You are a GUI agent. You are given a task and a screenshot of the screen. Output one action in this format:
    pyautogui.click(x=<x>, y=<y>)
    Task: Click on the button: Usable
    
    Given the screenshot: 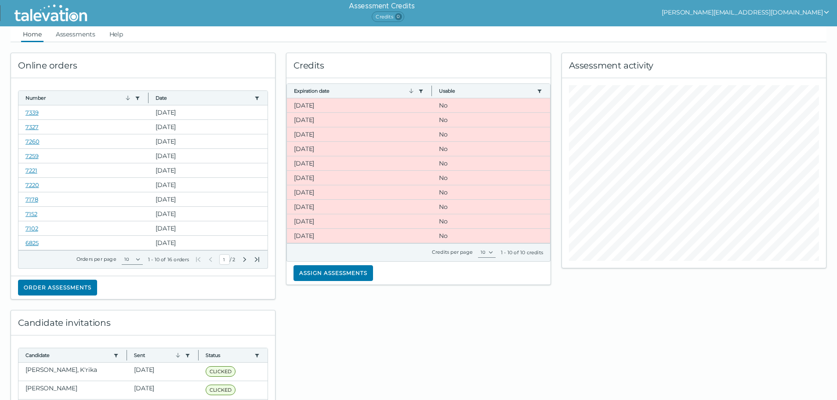 What is the action you would take?
    pyautogui.click(x=486, y=91)
    